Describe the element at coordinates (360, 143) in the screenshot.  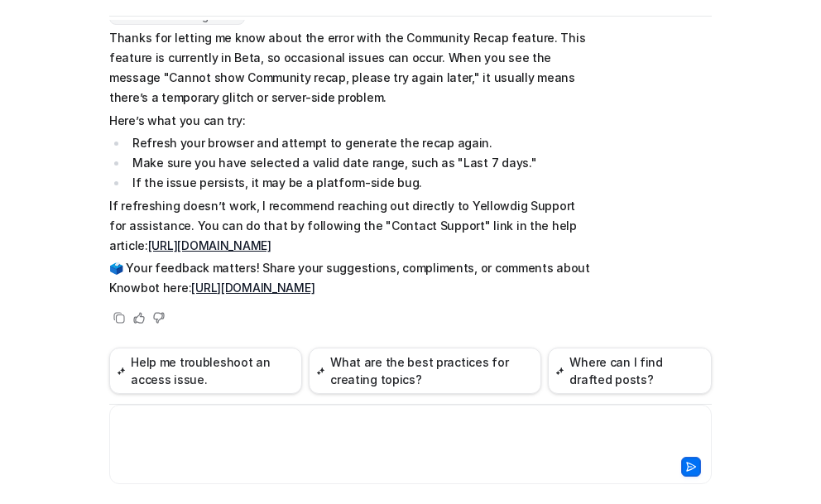
I see `li: Refresh your browser and attempt to generate the recap again.` at that location.